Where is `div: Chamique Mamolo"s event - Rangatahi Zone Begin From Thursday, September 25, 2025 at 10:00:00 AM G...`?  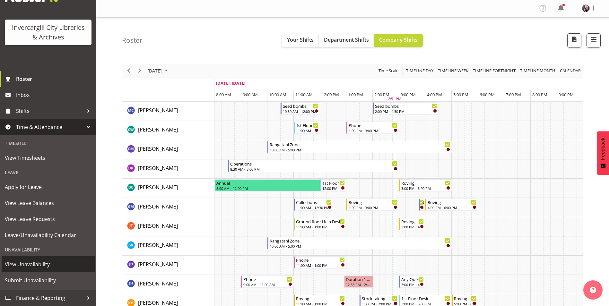 div: Chamique Mamolo"s event - Rangatahi Zone Begin From Thursday, September 25, 2025 at 10:00:00 AM G... is located at coordinates (360, 147).